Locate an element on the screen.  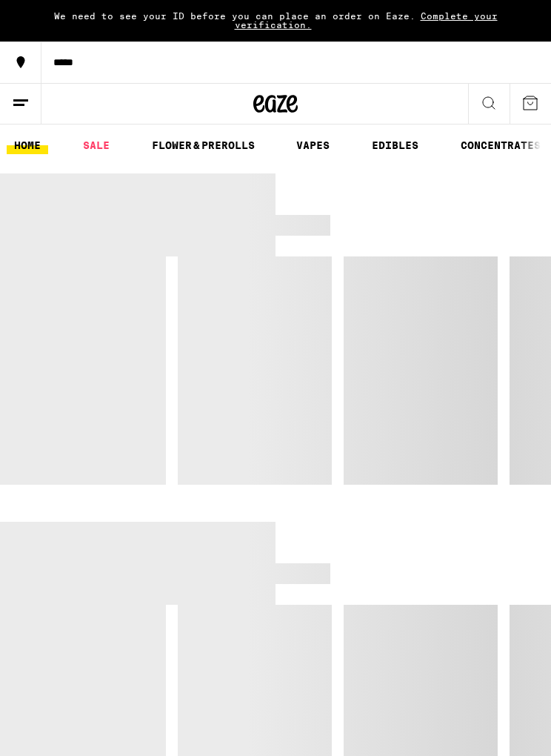
a: HOME is located at coordinates (27, 145).